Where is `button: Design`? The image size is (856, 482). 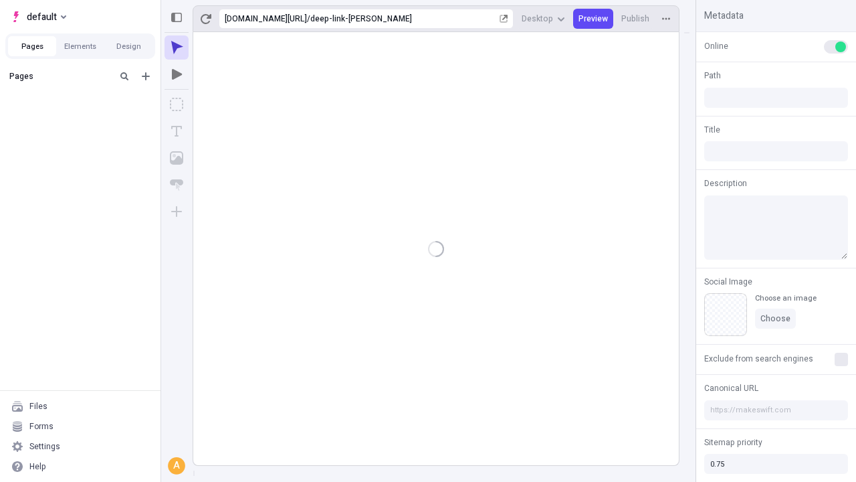
button: Design is located at coordinates (128, 46).